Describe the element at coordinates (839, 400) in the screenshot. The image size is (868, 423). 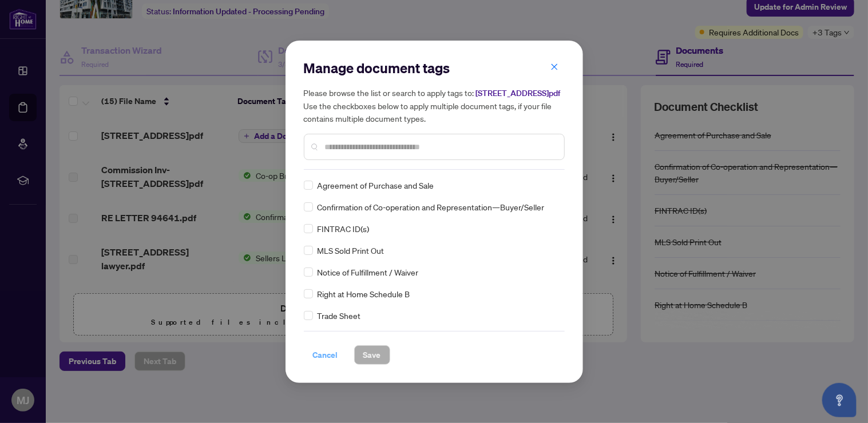
I see `button: Open asap` at that location.